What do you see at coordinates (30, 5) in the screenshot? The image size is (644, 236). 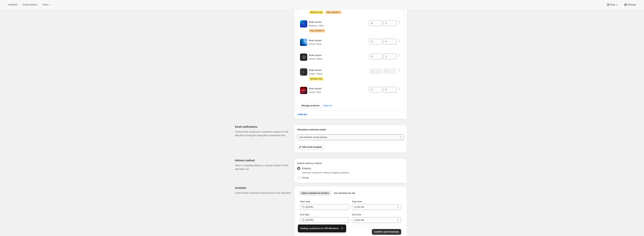 I see `span: Subscriptions` at bounding box center [30, 5].